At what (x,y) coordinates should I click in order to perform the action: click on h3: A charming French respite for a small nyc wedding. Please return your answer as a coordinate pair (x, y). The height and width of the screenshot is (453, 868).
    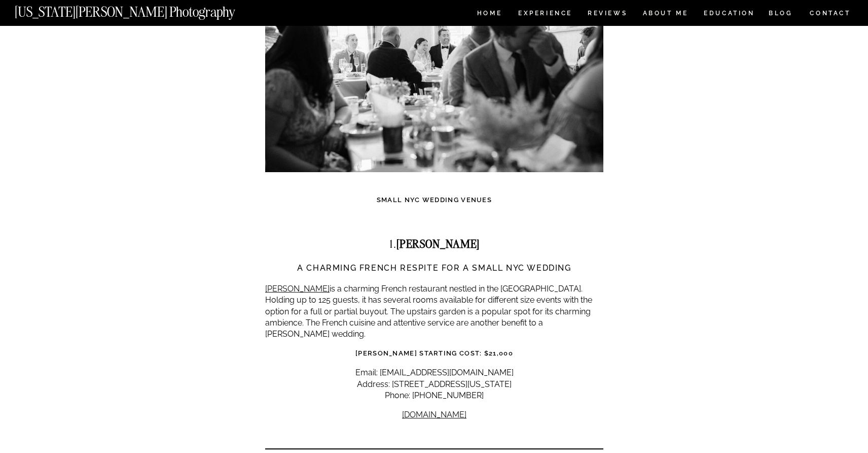
    Looking at the image, I should click on (434, 268).